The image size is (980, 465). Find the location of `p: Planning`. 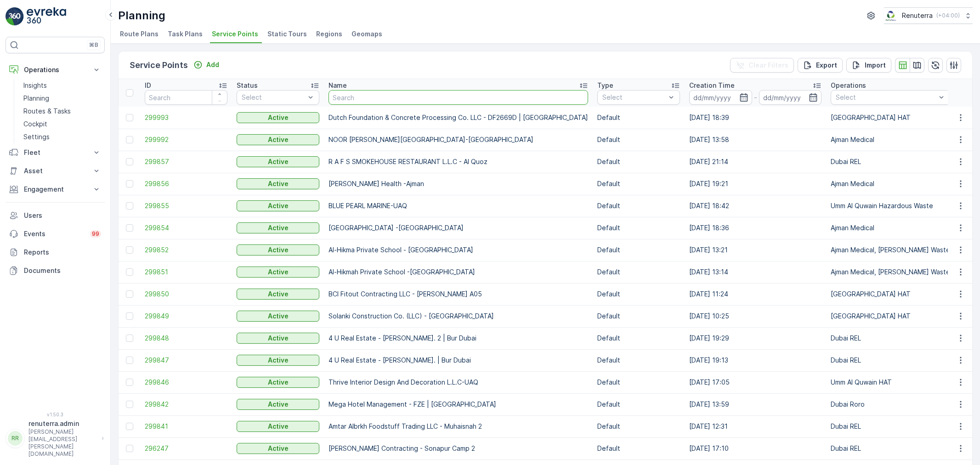

p: Planning is located at coordinates (142, 16).